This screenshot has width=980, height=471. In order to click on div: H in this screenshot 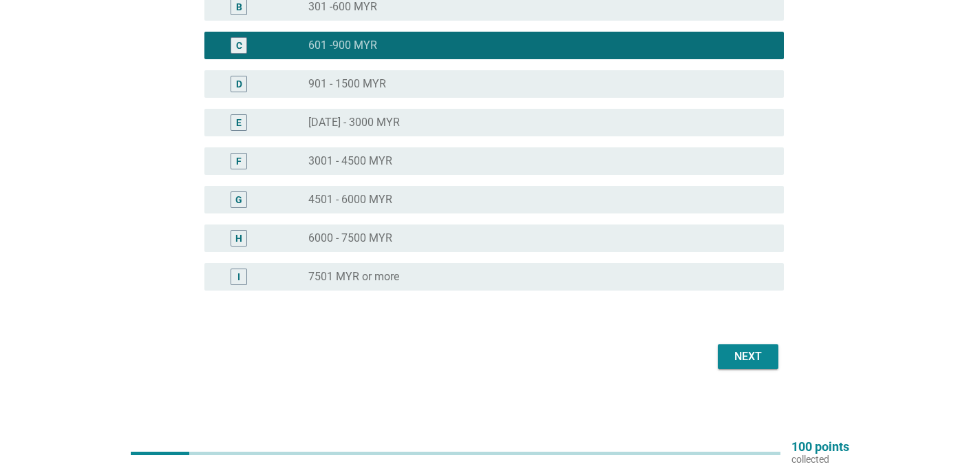, I will do `click(239, 238)`.